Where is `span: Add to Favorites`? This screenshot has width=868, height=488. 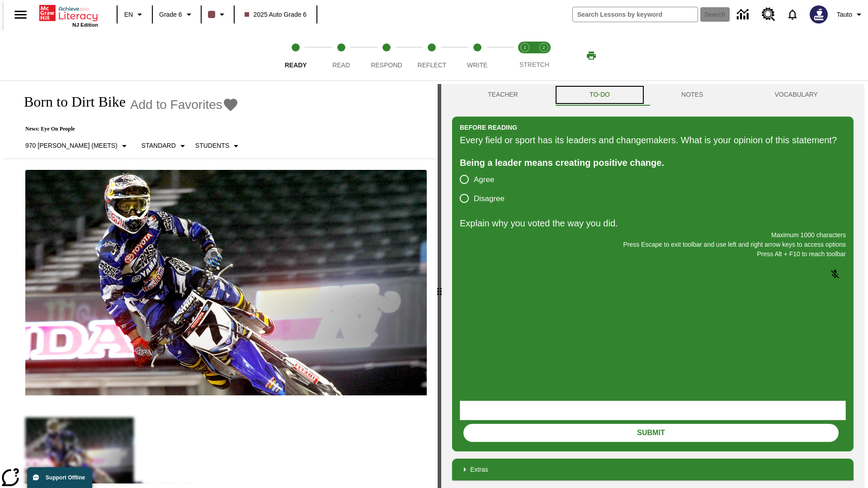 span: Add to Favorites is located at coordinates (176, 105).